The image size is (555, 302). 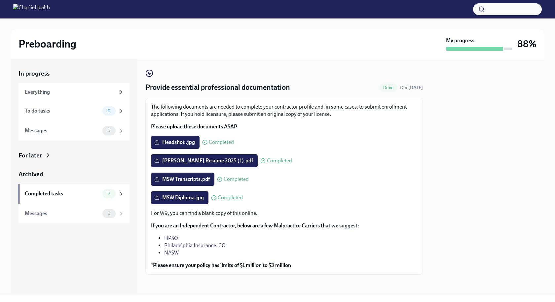 I want to click on div: Archived, so click(x=74, y=174).